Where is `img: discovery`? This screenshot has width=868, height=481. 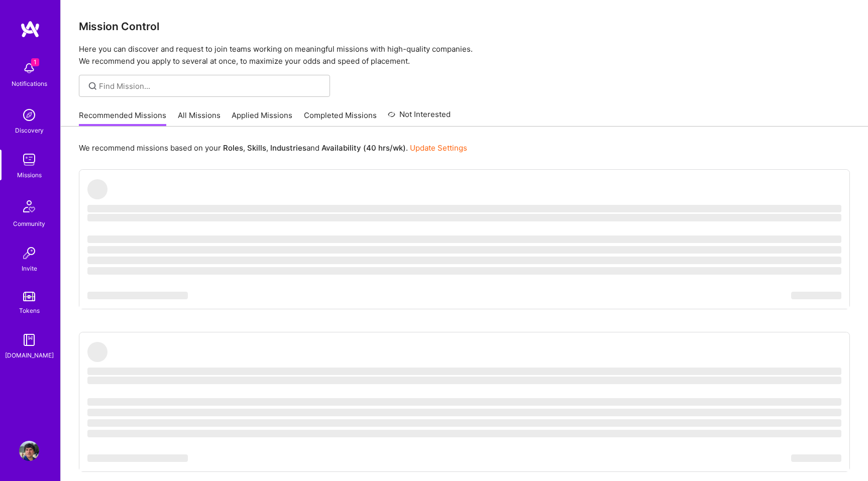 img: discovery is located at coordinates (29, 115).